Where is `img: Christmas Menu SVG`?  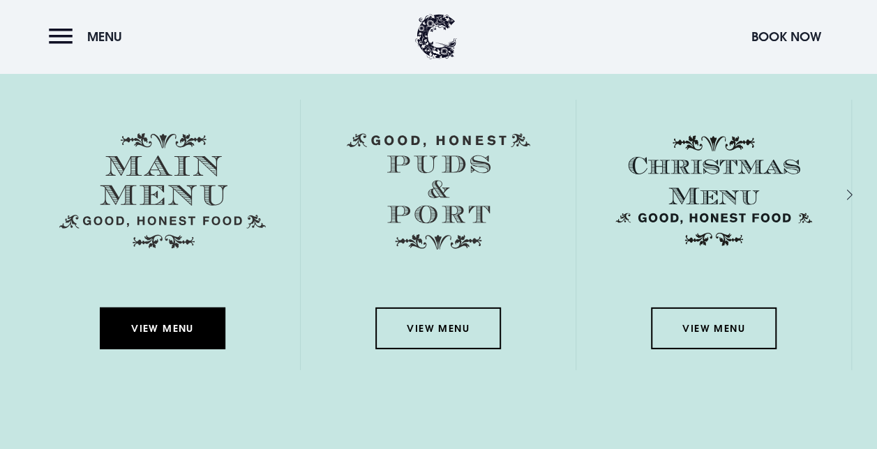 img: Christmas Menu SVG is located at coordinates (713, 191).